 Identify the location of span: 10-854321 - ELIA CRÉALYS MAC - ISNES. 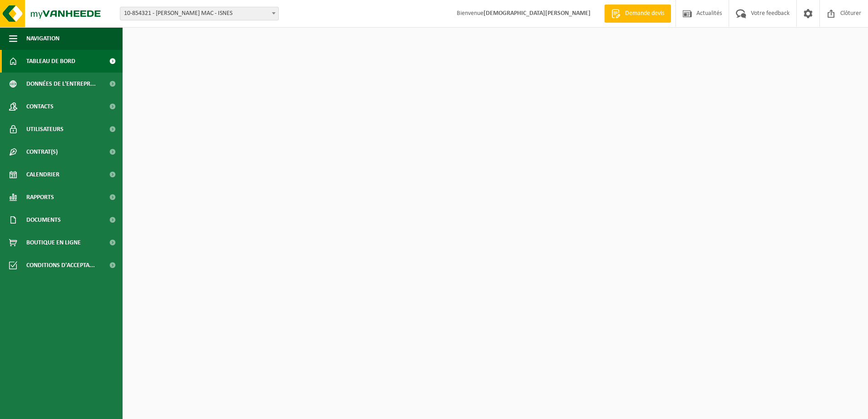
(199, 14).